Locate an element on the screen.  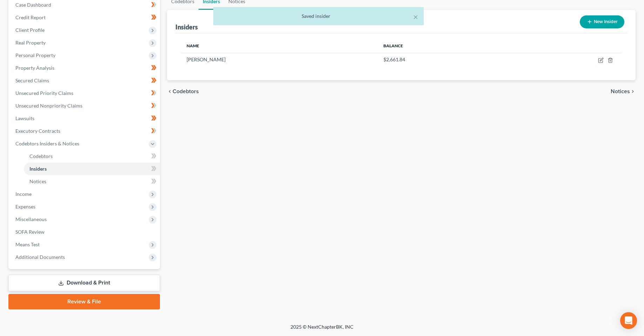
span: Personal Property is located at coordinates (35, 55).